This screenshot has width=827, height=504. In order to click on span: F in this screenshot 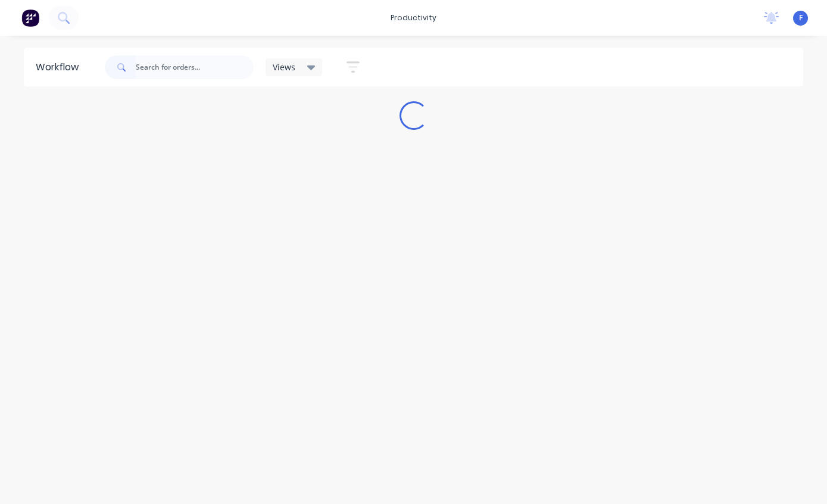, I will do `click(801, 18)`.